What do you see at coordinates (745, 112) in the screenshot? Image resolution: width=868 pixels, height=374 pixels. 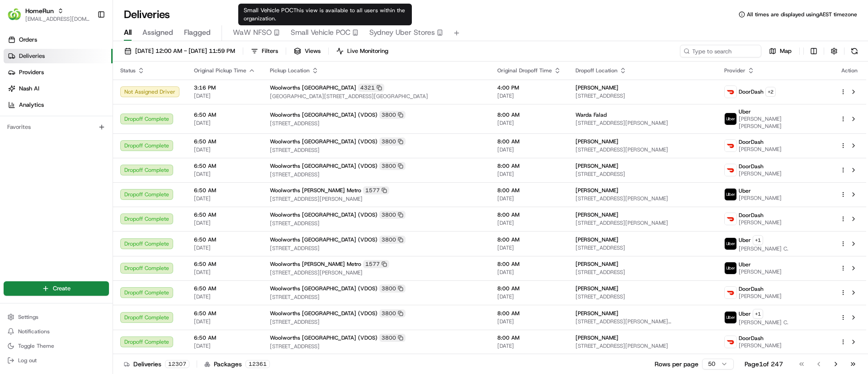 I see `span: Uber` at bounding box center [745, 112].